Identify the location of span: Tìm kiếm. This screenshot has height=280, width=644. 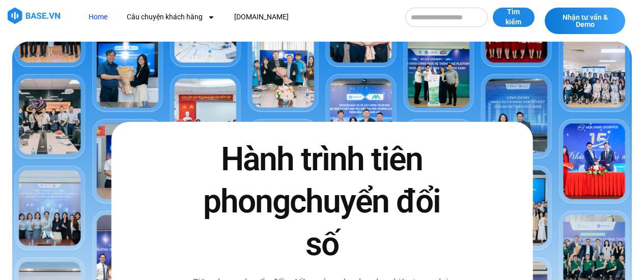
(514, 17).